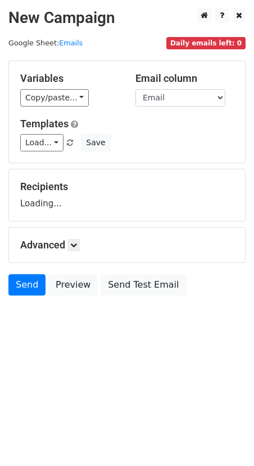 The image size is (254, 466). Describe the element at coordinates (184, 79) in the screenshot. I see `h5: Email column` at that location.